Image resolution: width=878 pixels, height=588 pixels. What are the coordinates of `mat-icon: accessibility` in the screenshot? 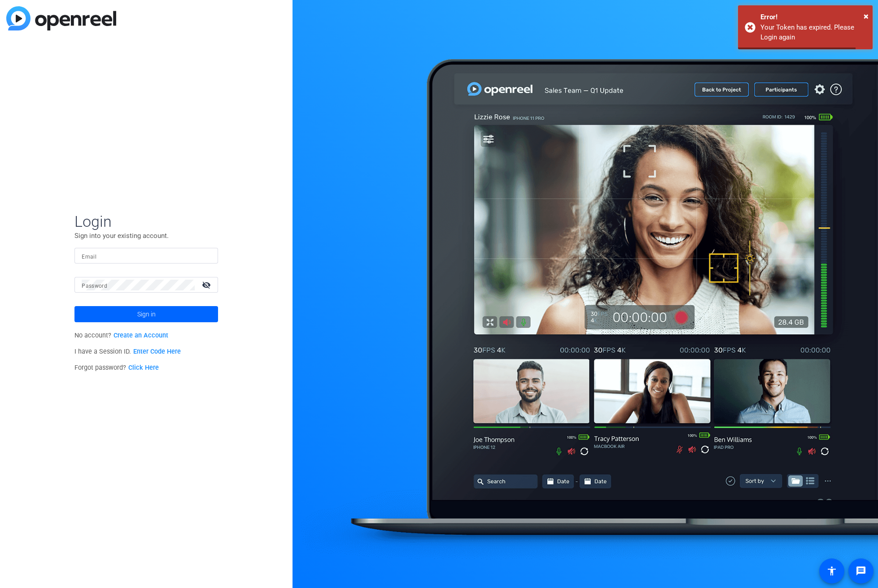 It's located at (832, 571).